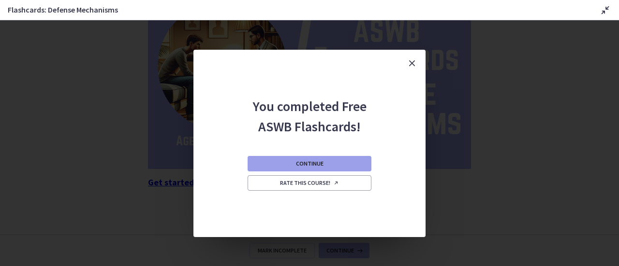  Describe the element at coordinates (309, 164) in the screenshot. I see `button: Continue` at that location.